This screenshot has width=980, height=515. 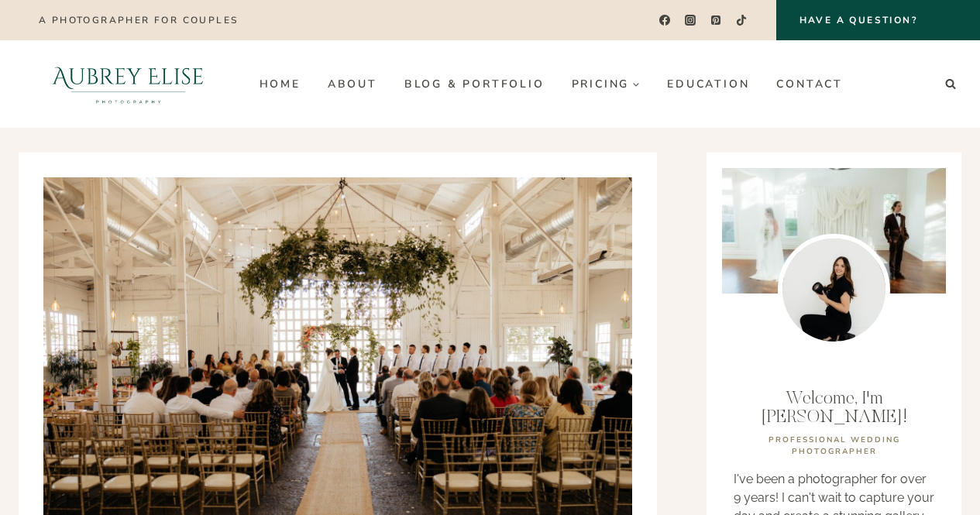 What do you see at coordinates (138, 20) in the screenshot?
I see `p: A photographer for couples` at bounding box center [138, 20].